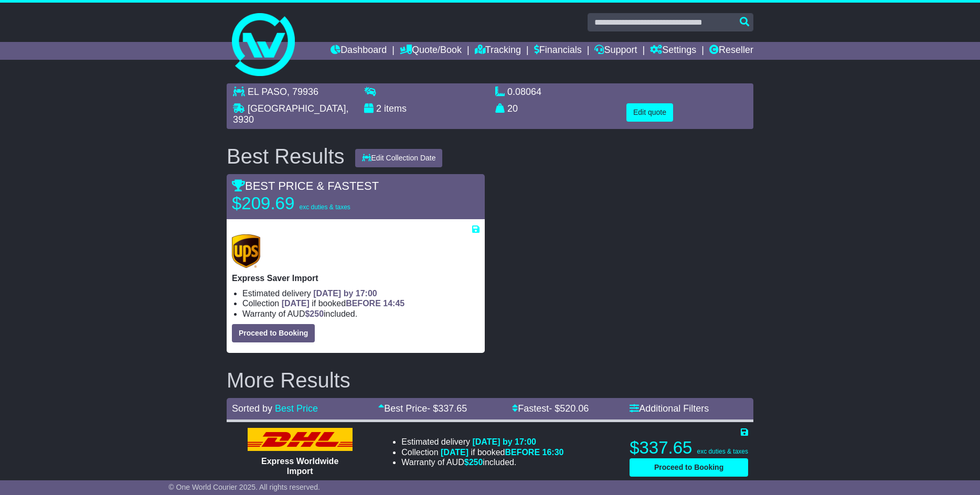  Describe the element at coordinates (669, 409) in the screenshot. I see `a: Additional Filters` at that location.